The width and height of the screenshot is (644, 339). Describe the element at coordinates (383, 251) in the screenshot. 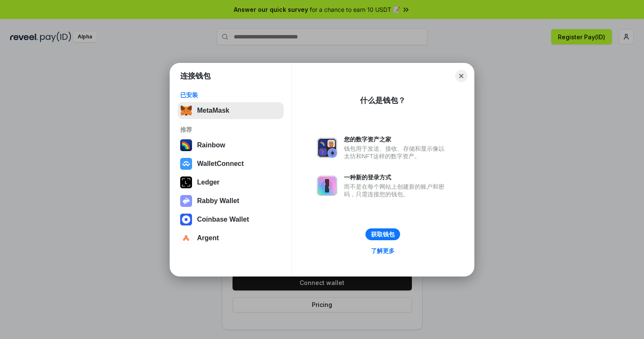

I see `a: 了解更多` at that location.